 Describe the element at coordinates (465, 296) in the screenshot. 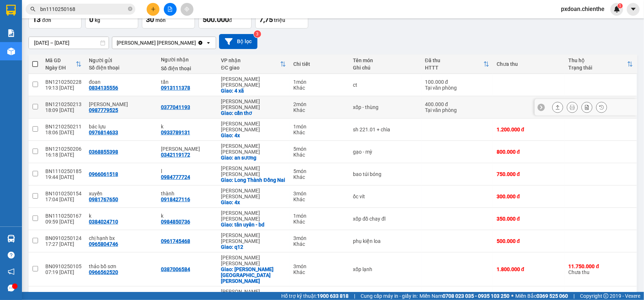

I see `span: Miền Nam` at that location.